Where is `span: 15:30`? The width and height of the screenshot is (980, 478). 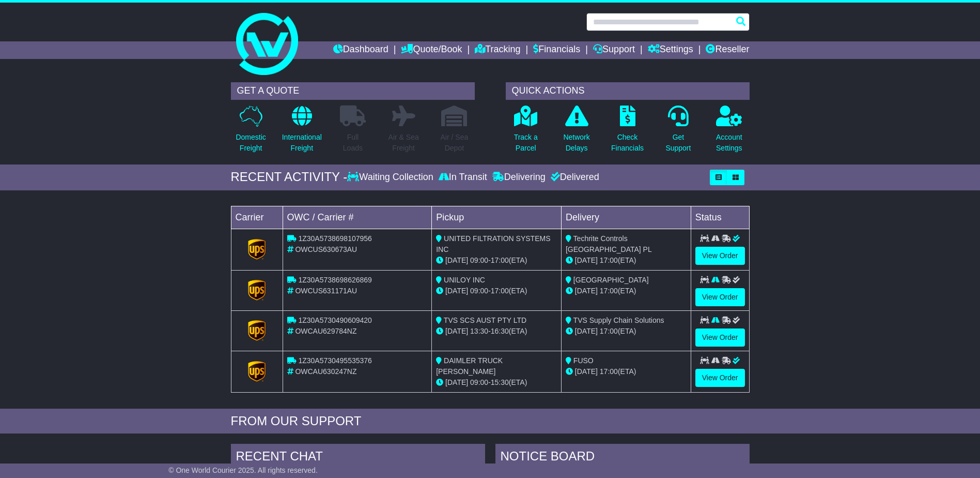
span: 15:30 is located at coordinates (500, 382).